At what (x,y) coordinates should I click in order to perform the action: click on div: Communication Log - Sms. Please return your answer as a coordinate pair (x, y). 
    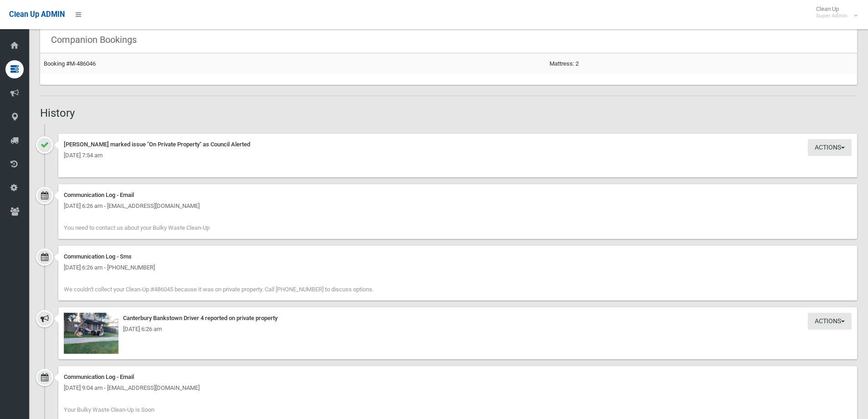
    Looking at the image, I should click on (457, 257).